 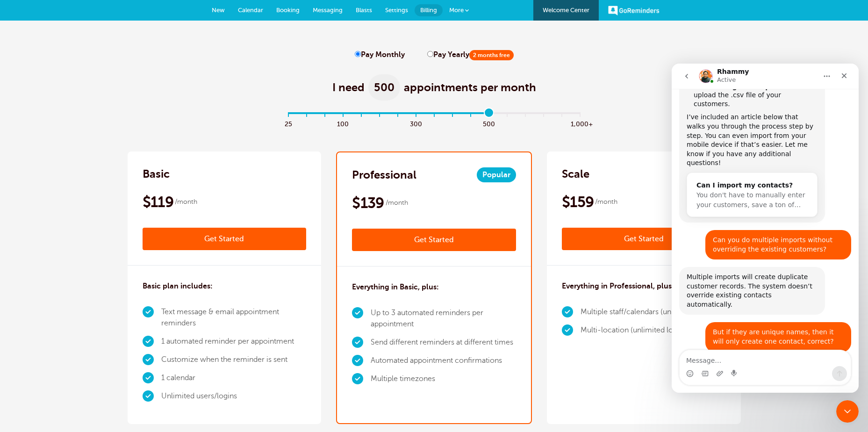 I want to click on div: Rhammy says…, so click(x=93, y=231).